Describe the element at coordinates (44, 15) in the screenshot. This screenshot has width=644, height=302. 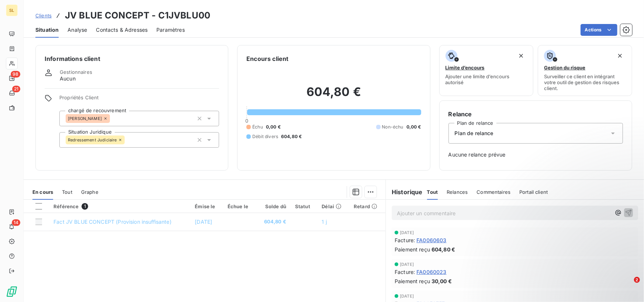
I see `a: Clients` at that location.